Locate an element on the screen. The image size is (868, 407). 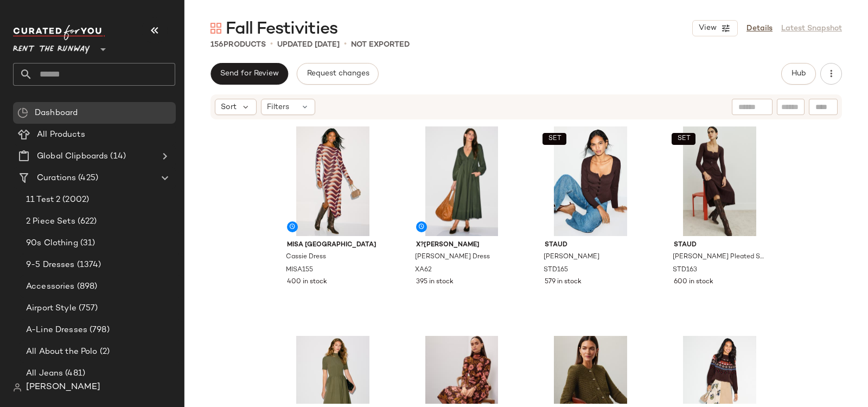
span: Rent the Runway is located at coordinates (52, 47).